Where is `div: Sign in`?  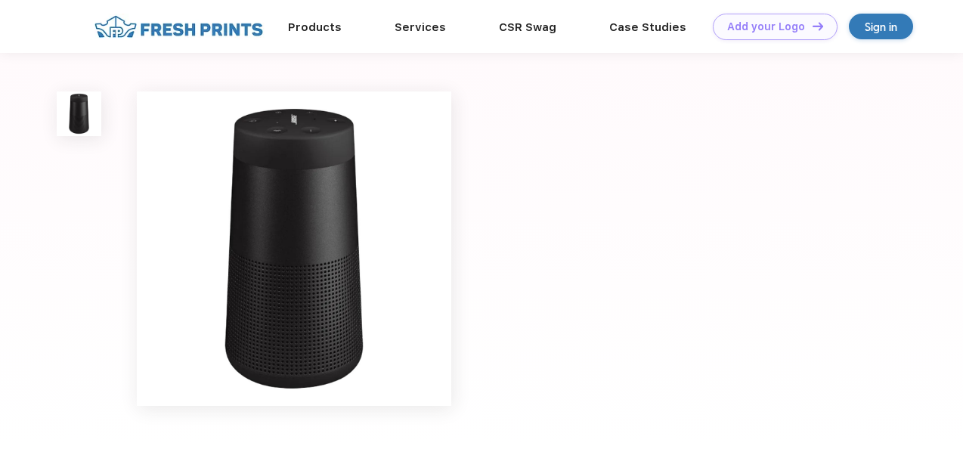 div: Sign in is located at coordinates (880, 26).